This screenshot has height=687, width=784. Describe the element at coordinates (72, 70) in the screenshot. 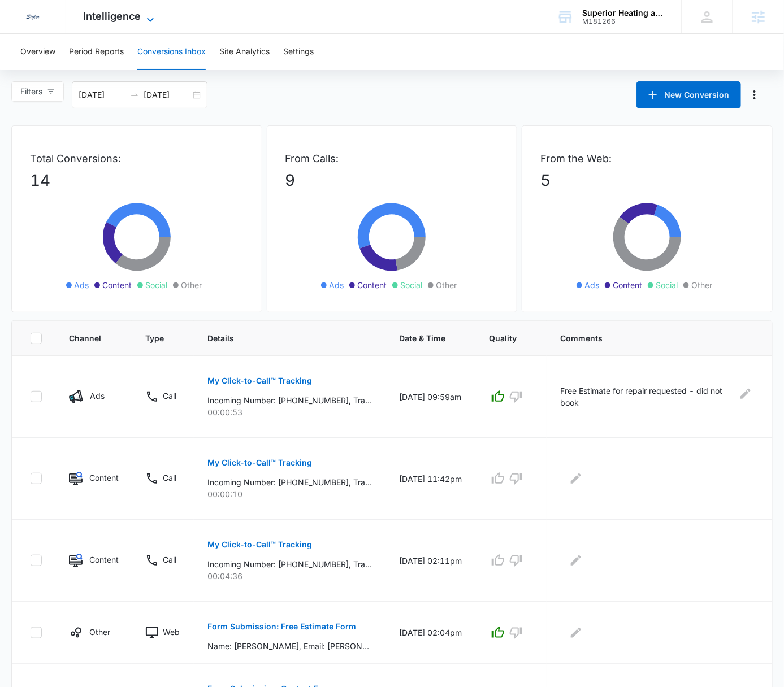

I see `div: Domain Overview` at that location.